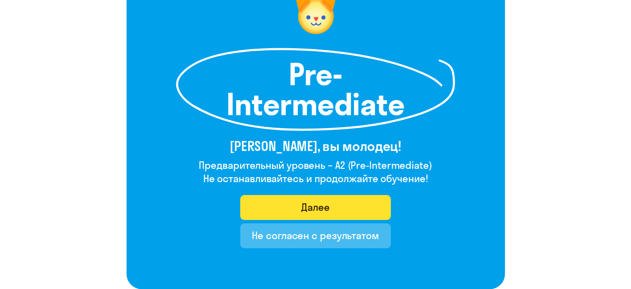 This screenshot has width=631, height=289. Describe the element at coordinates (316, 165) in the screenshot. I see `h4: Предварительный уровень – A2 (Pre-Intermediate)` at that location.